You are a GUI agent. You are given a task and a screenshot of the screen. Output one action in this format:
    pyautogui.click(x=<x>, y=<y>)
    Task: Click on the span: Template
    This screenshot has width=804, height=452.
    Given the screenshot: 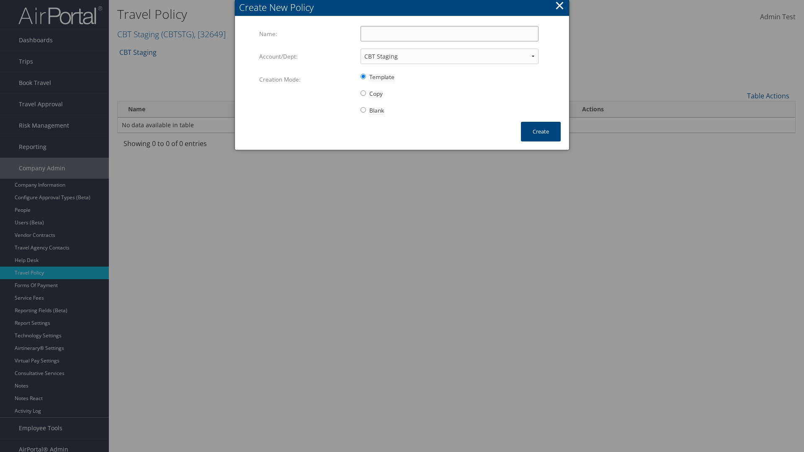 What is the action you would take?
    pyautogui.click(x=382, y=77)
    